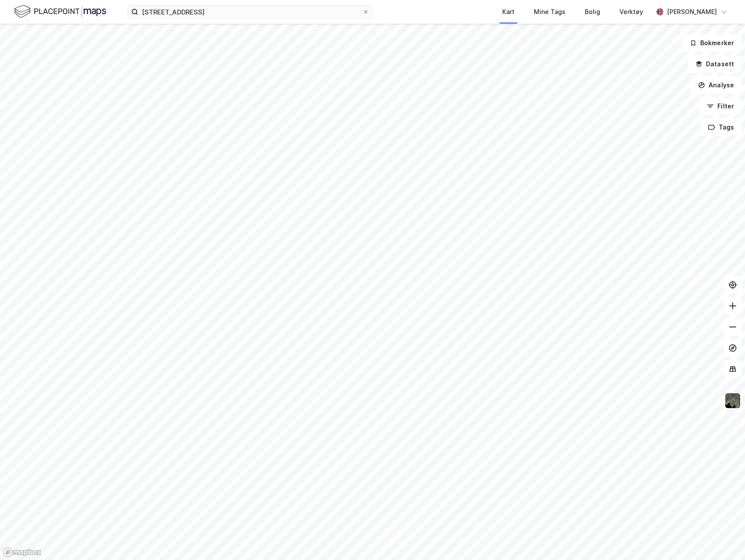 The height and width of the screenshot is (560, 745). I want to click on button: Datasett, so click(714, 64).